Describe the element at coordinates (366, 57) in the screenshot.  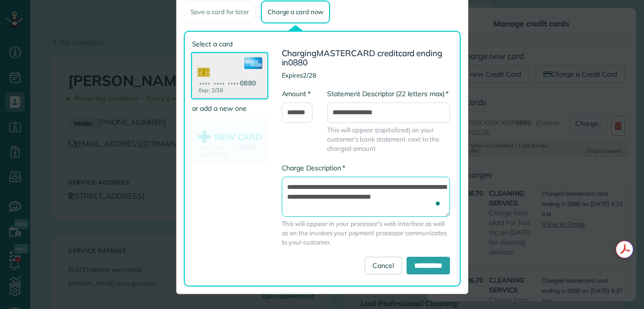
I see `h3: Charging card ending in` at that location.